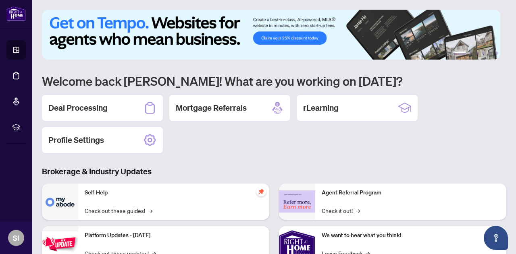 The width and height of the screenshot is (516, 254). I want to click on img: Self-Help, so click(60, 202).